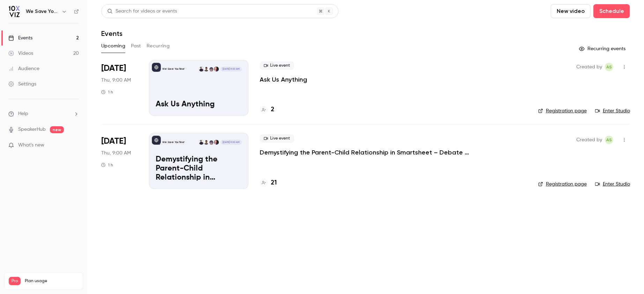 Image resolution: width=644 pixels, height=294 pixels. I want to click on button: Upcoming, so click(113, 46).